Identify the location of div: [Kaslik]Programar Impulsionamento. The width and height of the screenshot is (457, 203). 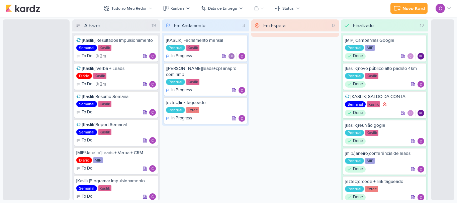
(116, 181).